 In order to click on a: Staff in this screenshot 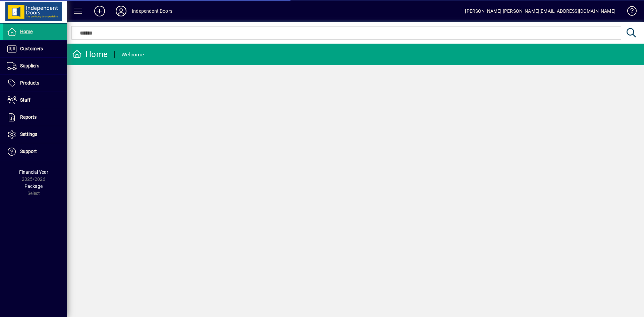, I will do `click(36, 100)`.